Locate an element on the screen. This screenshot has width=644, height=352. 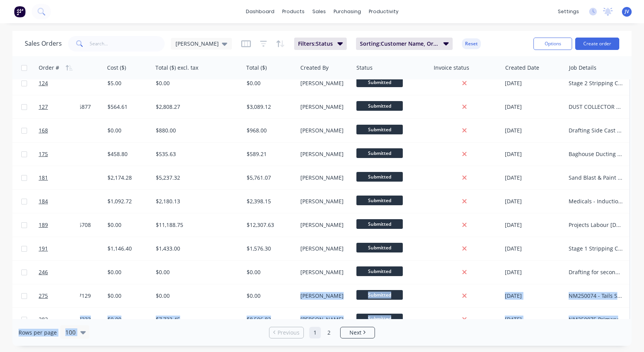
span: 184 is located at coordinates (43, 201).